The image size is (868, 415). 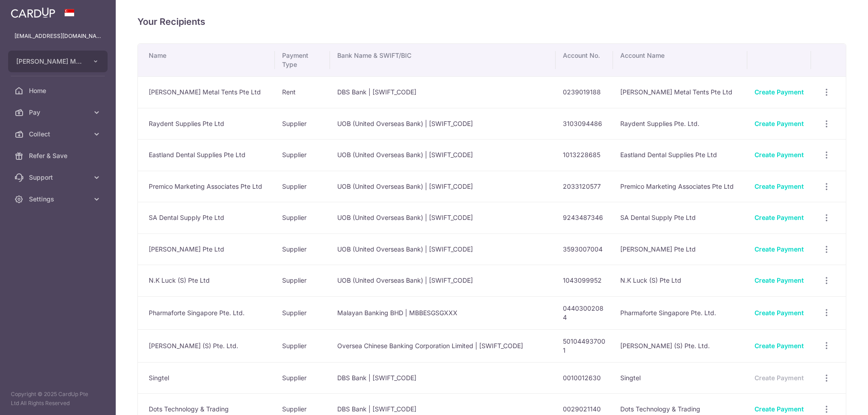 What do you see at coordinates (59, 177) in the screenshot?
I see `span: Support` at bounding box center [59, 177].